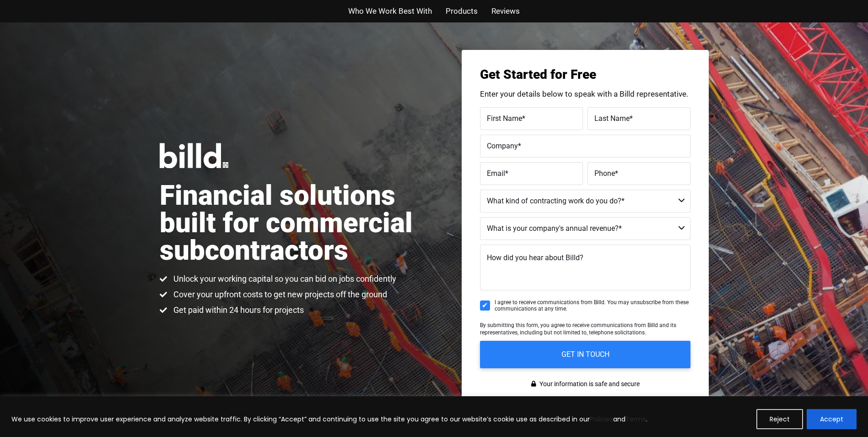 This screenshot has height=437, width=868. Describe the element at coordinates (585, 75) in the screenshot. I see `h3: Get Started for Free` at that location.